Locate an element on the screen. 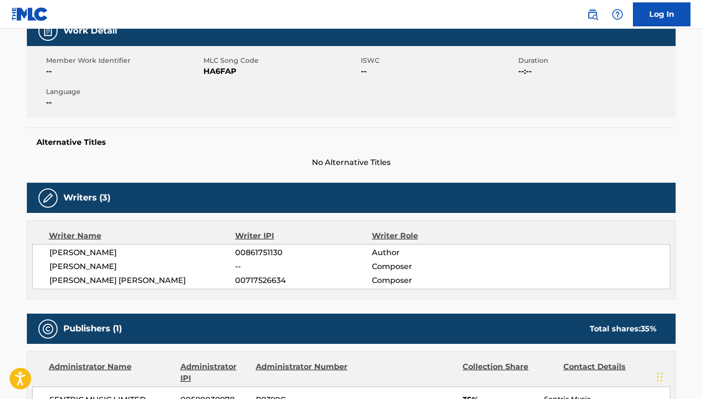  img: Publishers is located at coordinates (48, 329).